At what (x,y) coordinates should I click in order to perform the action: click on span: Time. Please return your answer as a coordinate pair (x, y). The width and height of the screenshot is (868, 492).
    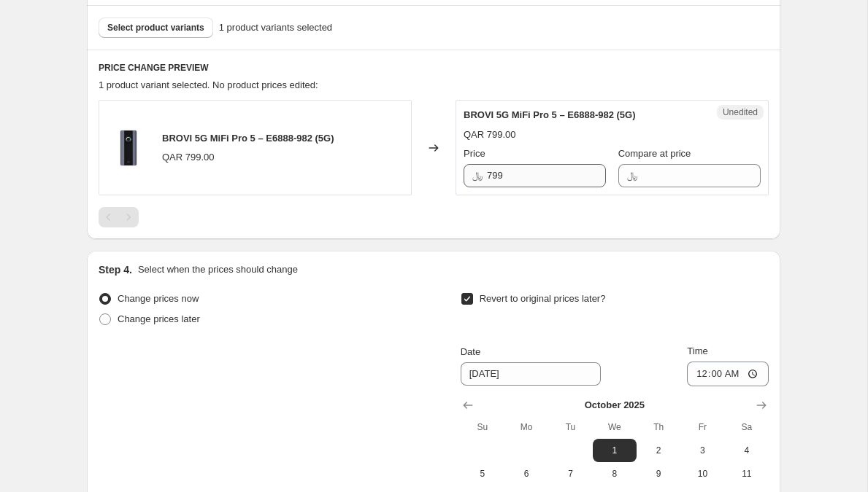
    Looking at the image, I should click on (697, 351).